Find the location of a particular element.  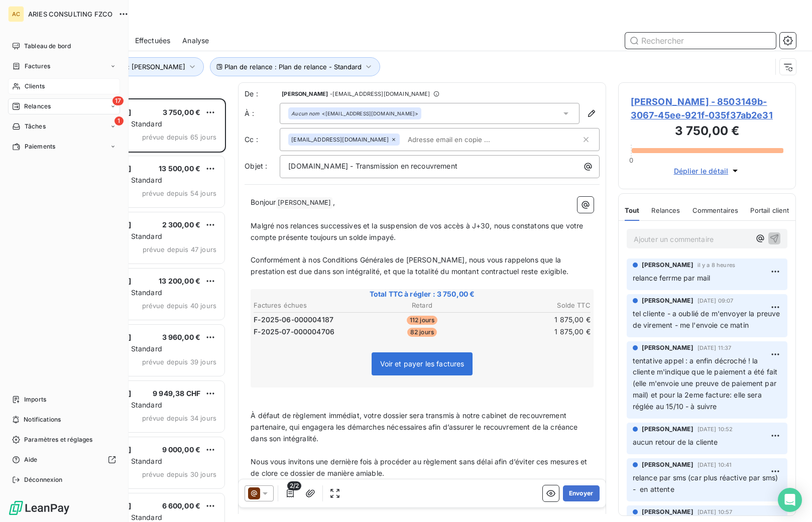

span: prévue depuis 34 jours is located at coordinates (179, 418).